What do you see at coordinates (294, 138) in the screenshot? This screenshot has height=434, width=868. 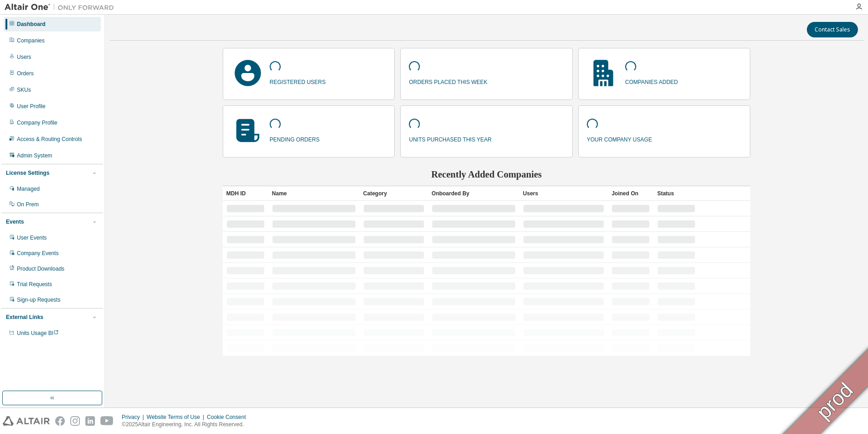 I see `p: pending orders` at bounding box center [294, 138].